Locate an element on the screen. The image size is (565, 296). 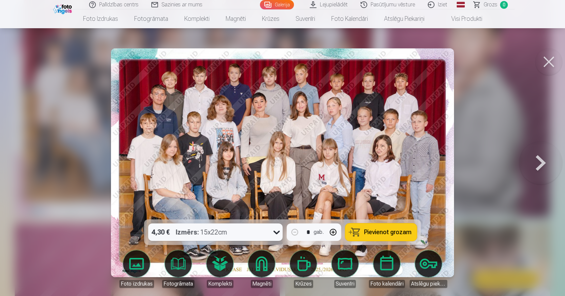
div: Foto izdrukas is located at coordinates (137, 284).